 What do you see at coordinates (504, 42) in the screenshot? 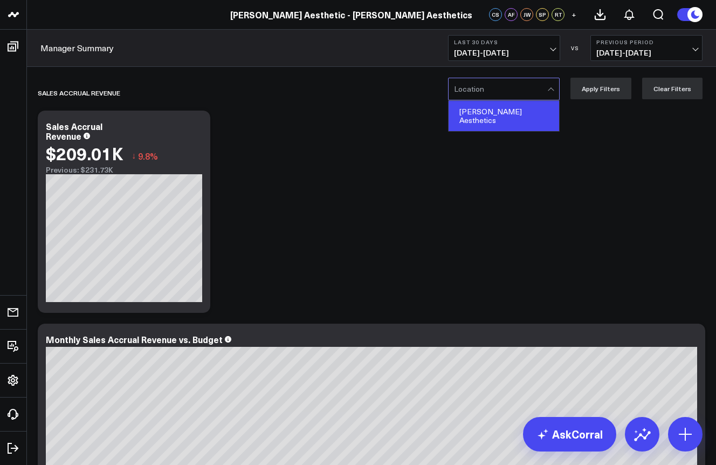
I see `b: Last 30 Days` at bounding box center [504, 42].